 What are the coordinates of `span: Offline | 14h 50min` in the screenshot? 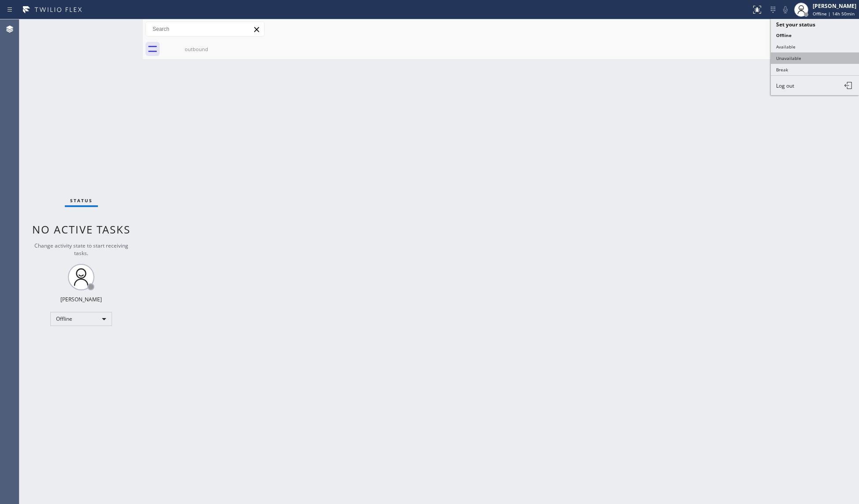 It's located at (833, 14).